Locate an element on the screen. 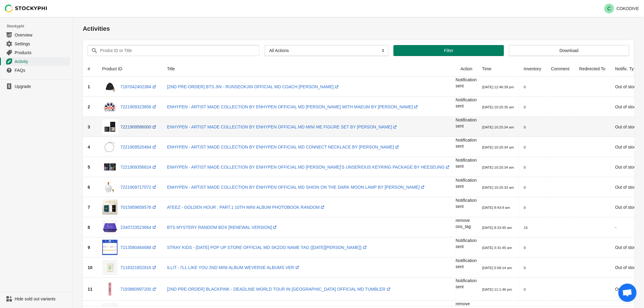 The height and width of the screenshot is (308, 644). a: 7015959658576(opens a new window) is located at coordinates (139, 207).